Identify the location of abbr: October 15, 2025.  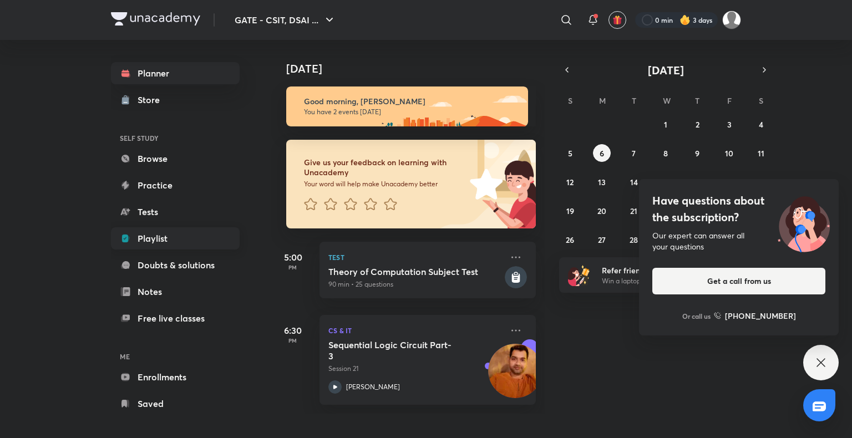
(666, 182).